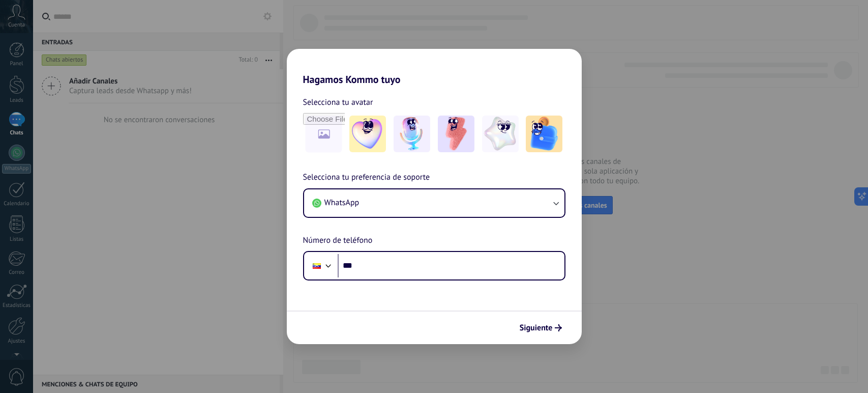 This screenshot has height=393, width=868. I want to click on img: -1.jpeg, so click(368, 134).